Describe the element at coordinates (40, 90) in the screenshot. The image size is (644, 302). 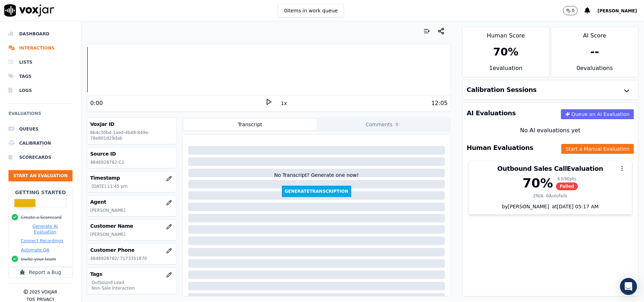
I see `li: Logs` at that location.